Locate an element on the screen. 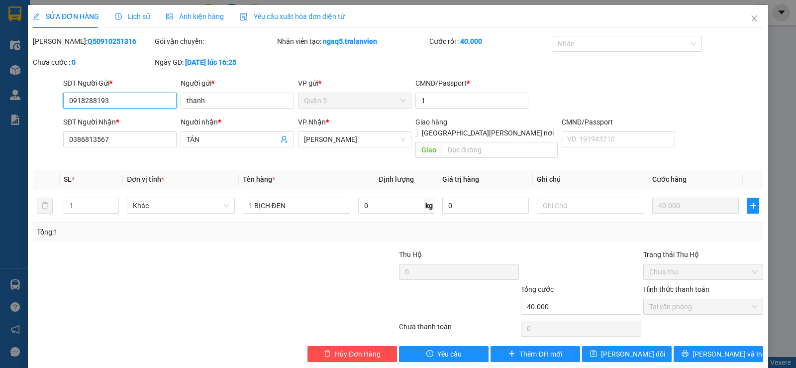 Image resolution: width=796 pixels, height=368 pixels. span: picture is located at coordinates (170, 16).